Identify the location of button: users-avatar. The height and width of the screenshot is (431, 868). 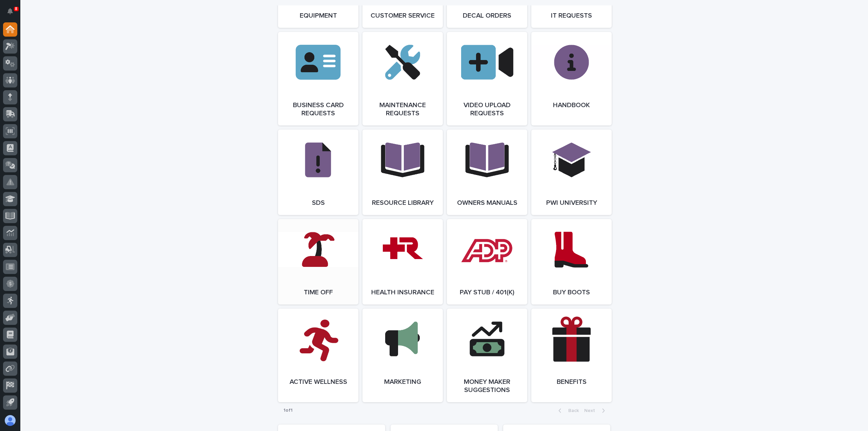
(10, 420).